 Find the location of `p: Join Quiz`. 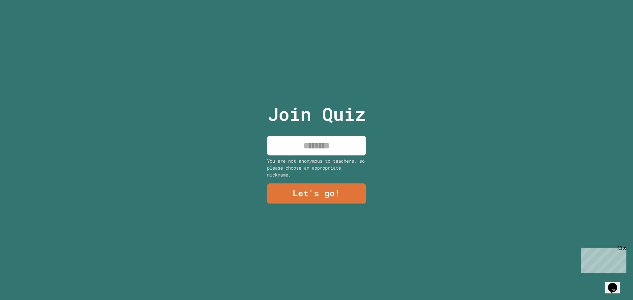

p: Join Quiz is located at coordinates (316, 114).